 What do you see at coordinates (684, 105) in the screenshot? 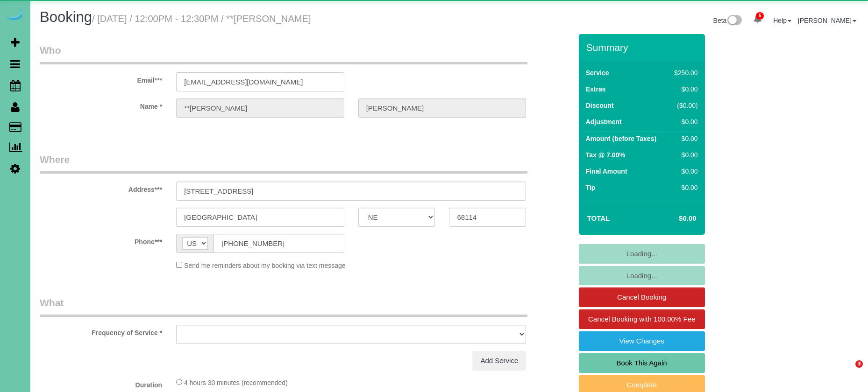
I see `div: ($0.00)` at bounding box center [684, 105].